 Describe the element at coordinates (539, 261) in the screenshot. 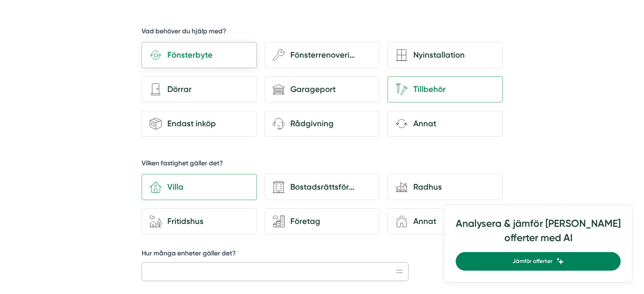

I see `a: Jämför offerter` at that location.